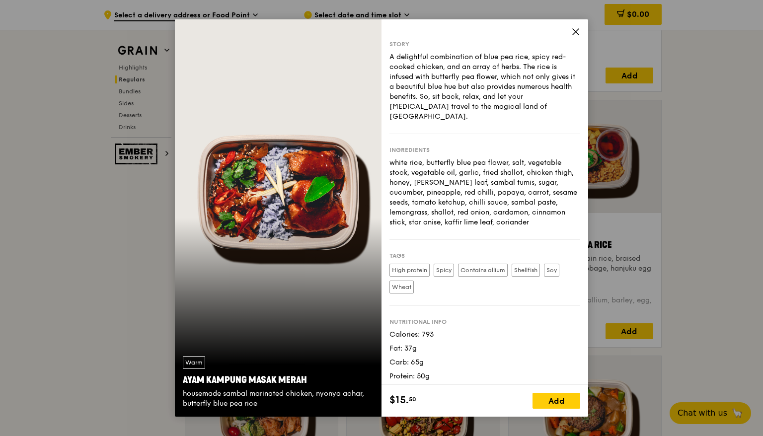 The width and height of the screenshot is (763, 436). What do you see at coordinates (485, 363) in the screenshot?
I see `div: Carb: 65g` at bounding box center [485, 363].